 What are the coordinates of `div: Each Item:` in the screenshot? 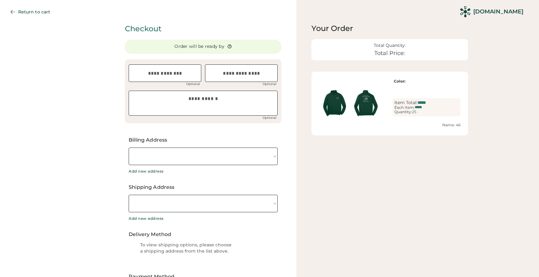 It's located at (405, 108).